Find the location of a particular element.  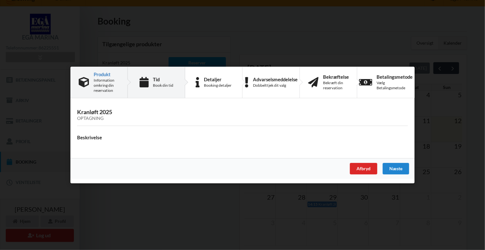

div: Booking detaljer is located at coordinates (218, 85).